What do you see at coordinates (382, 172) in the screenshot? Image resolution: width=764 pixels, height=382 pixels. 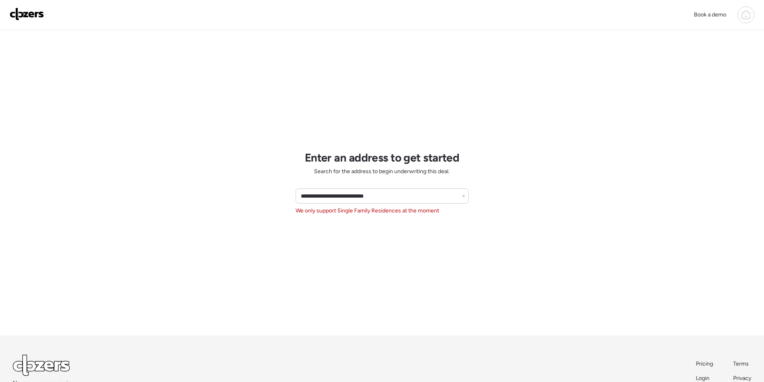 I see `span: Search for the address to begin underwriting this deal.` at bounding box center [382, 172].